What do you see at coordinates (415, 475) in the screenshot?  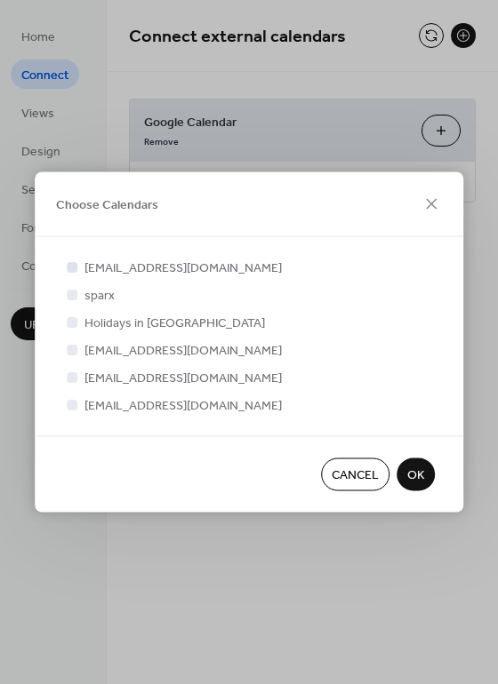 I see `span: OK` at bounding box center [415, 475].